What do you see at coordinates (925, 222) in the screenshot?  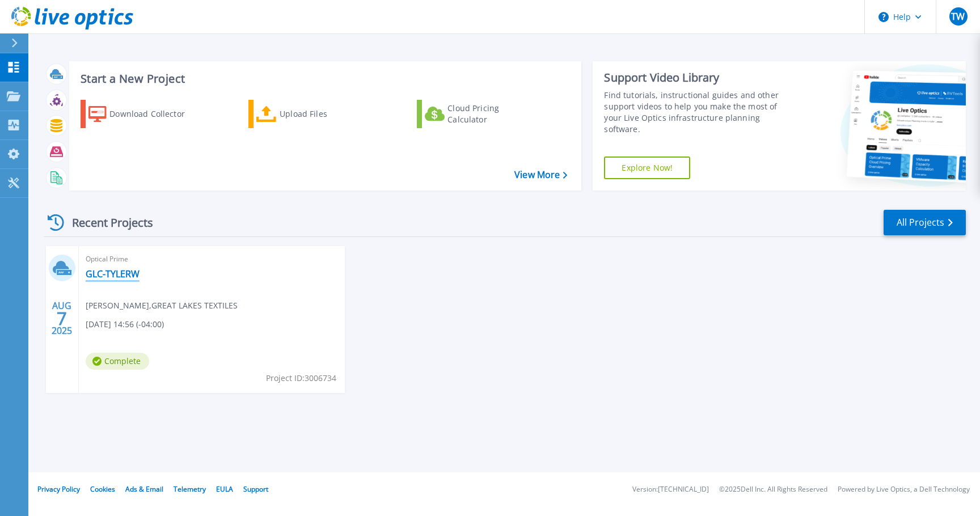 I see `a: All Projects` at bounding box center [925, 222].